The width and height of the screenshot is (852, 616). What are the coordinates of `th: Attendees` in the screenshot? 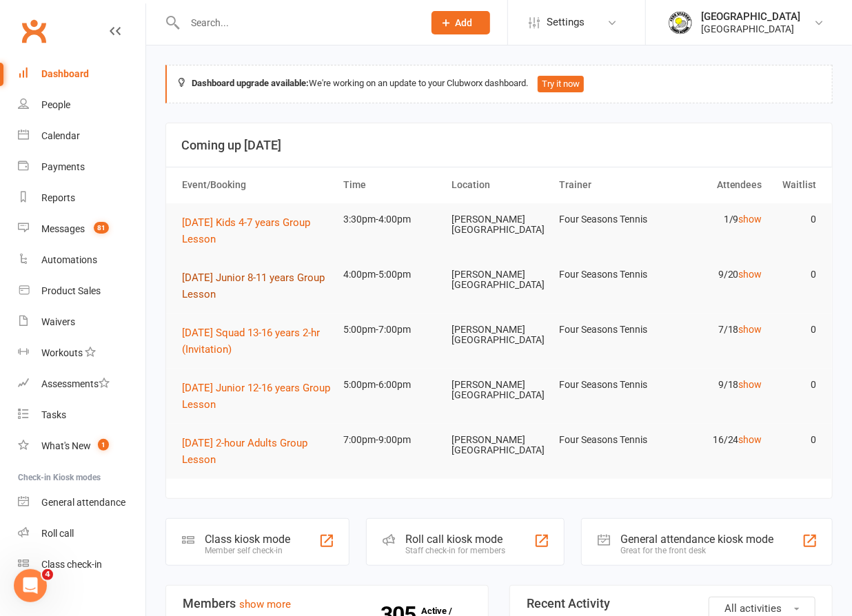 It's located at (715, 185).